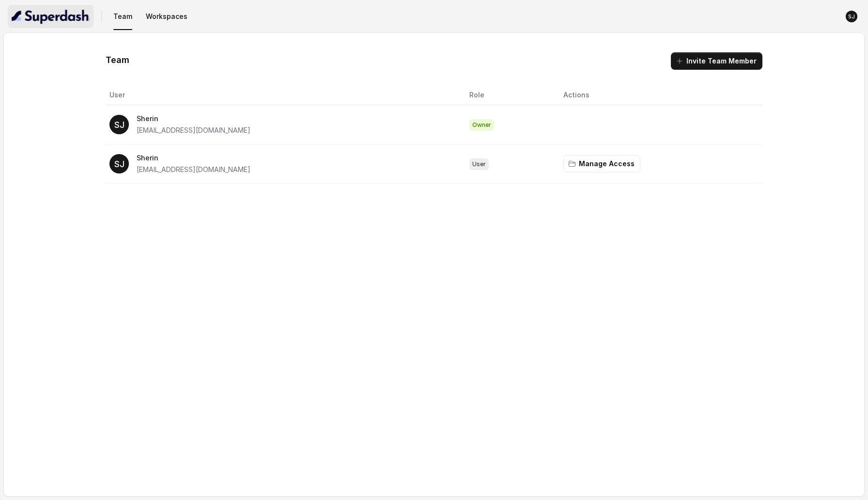 The height and width of the screenshot is (500, 868). I want to click on span: User, so click(479, 164).